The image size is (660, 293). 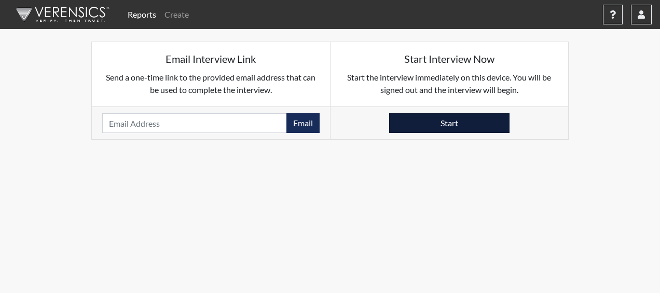 I want to click on a: Reports, so click(x=142, y=15).